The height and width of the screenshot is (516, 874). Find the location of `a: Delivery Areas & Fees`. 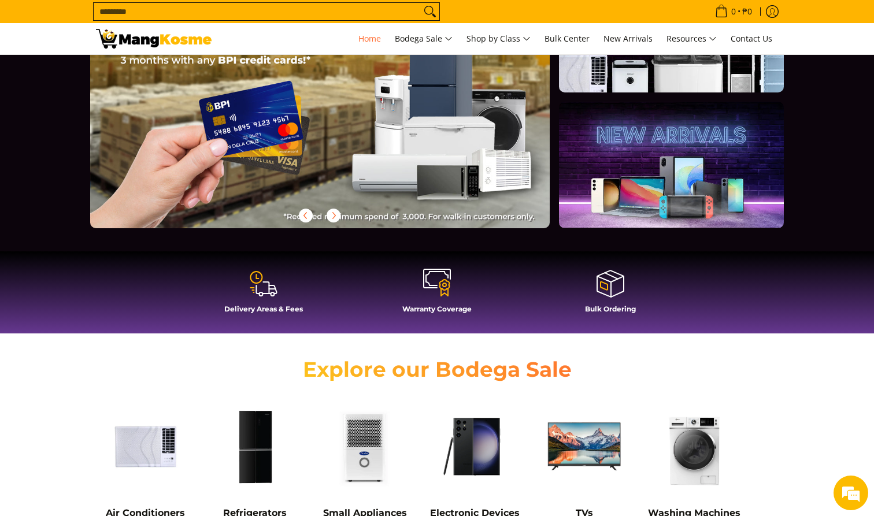

a: Delivery Areas & Fees is located at coordinates (264, 295).